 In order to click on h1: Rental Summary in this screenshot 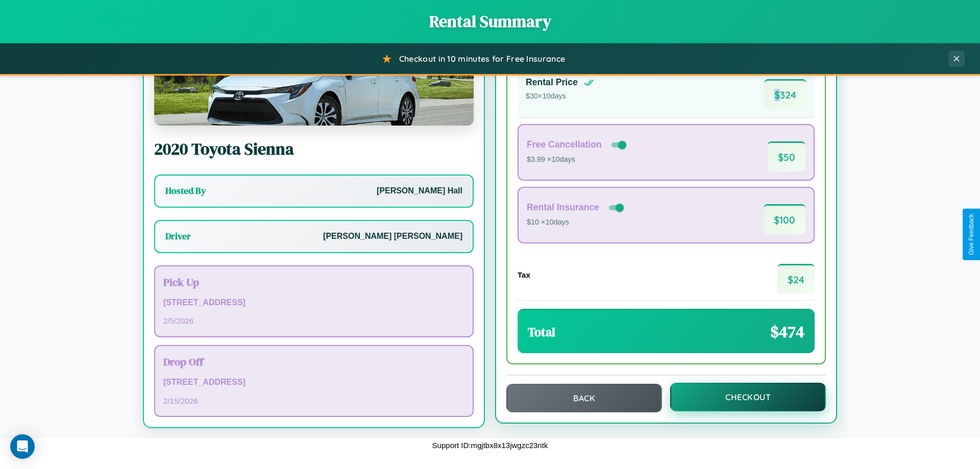, I will do `click(490, 22)`.